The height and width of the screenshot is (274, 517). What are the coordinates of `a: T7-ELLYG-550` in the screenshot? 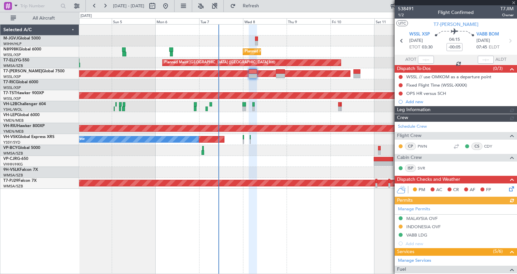 It's located at (16, 60).